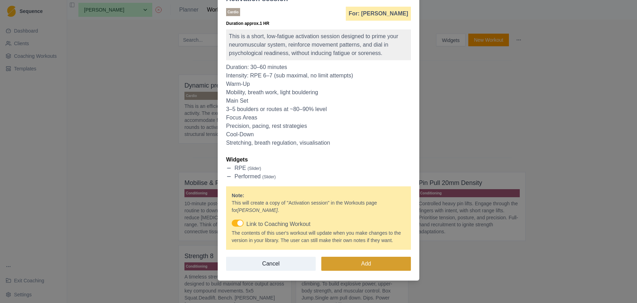 This screenshot has height=303, width=637. What do you see at coordinates (318, 195) in the screenshot?
I see `p: Note:` at bounding box center [318, 195].